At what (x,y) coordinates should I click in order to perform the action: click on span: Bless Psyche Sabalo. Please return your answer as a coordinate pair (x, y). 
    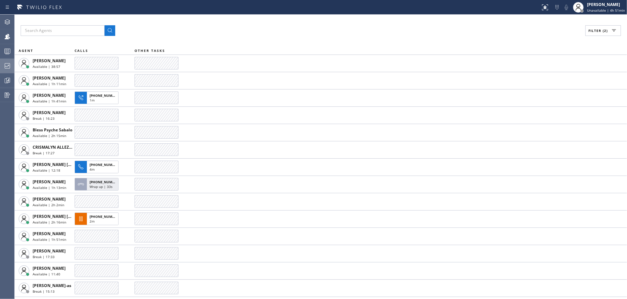
    Looking at the image, I should click on (52, 130).